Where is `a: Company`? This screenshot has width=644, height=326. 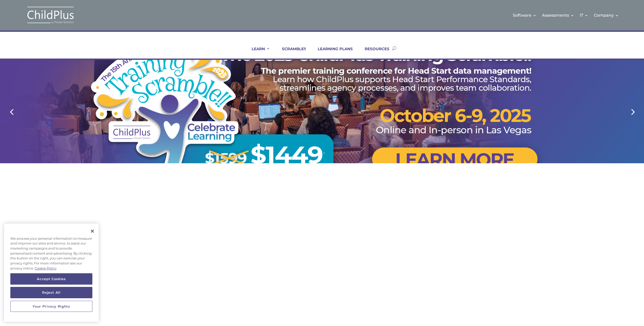
a: Company is located at coordinates (606, 15).